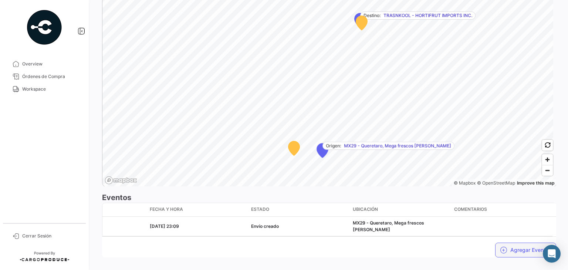 Image resolution: width=568 pixels, height=270 pixels. What do you see at coordinates (167, 209) in the screenshot?
I see `span: Fecha y Hora` at bounding box center [167, 209].